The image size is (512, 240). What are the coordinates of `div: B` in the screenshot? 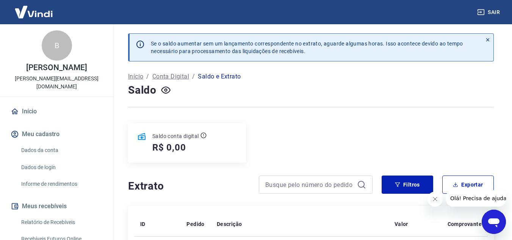 It's located at (57, 45).